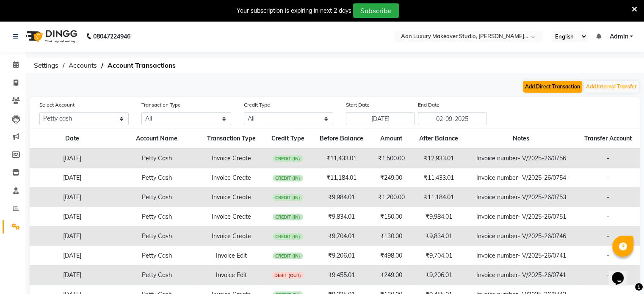  What do you see at coordinates (611, 87) in the screenshot?
I see `button: Add Internal Transfer` at bounding box center [611, 87].